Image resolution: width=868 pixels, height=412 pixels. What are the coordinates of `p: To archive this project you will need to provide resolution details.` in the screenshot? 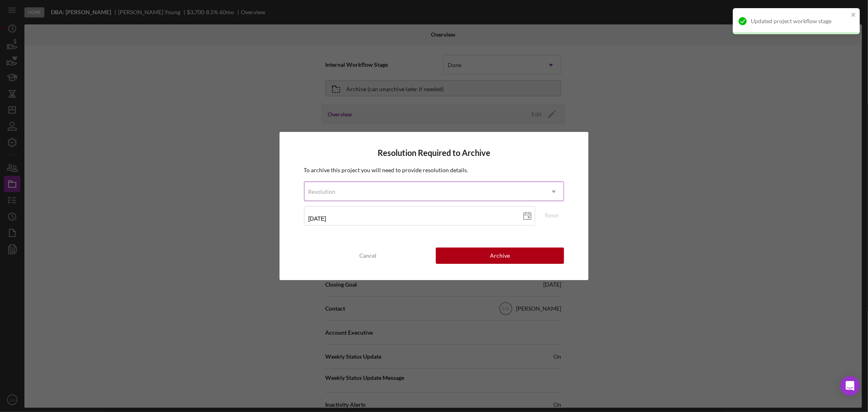 It's located at (434, 170).